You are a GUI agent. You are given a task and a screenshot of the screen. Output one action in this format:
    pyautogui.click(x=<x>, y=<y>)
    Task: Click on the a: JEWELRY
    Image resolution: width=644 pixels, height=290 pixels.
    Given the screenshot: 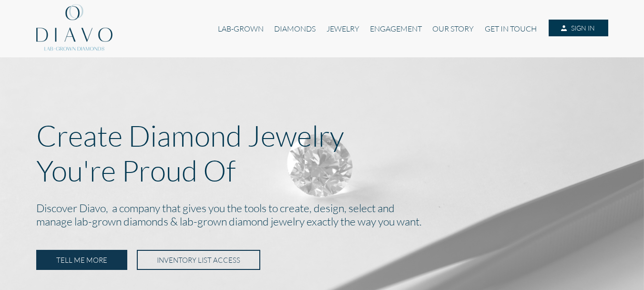 What is the action you would take?
    pyautogui.click(x=342, y=29)
    